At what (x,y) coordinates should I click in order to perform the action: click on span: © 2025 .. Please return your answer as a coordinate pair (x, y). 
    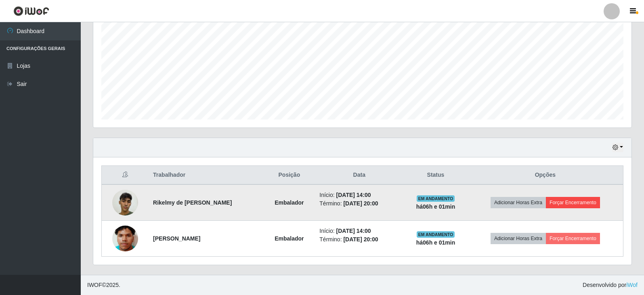
    Looking at the image, I should click on (104, 285).